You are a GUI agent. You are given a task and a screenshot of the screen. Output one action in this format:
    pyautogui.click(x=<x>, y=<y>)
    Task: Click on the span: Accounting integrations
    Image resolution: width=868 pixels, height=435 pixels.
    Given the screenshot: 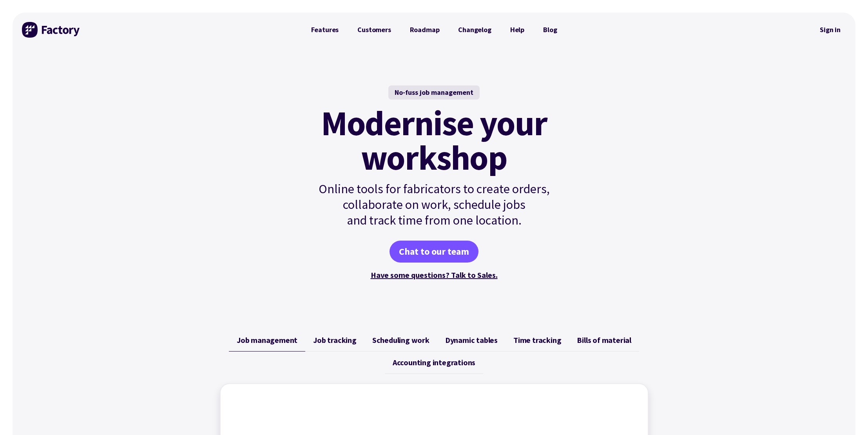 What is the action you would take?
    pyautogui.click(x=434, y=363)
    